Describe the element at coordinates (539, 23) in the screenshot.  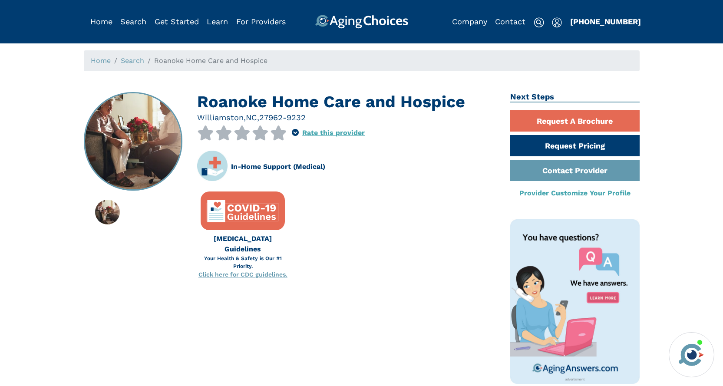
I see `img: search-icon.svg` at that location.